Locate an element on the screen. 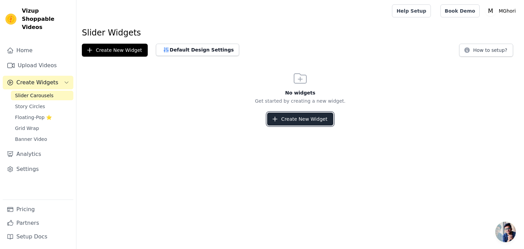 This screenshot has width=524, height=249. h1: Slider Widgets is located at coordinates (300, 33).